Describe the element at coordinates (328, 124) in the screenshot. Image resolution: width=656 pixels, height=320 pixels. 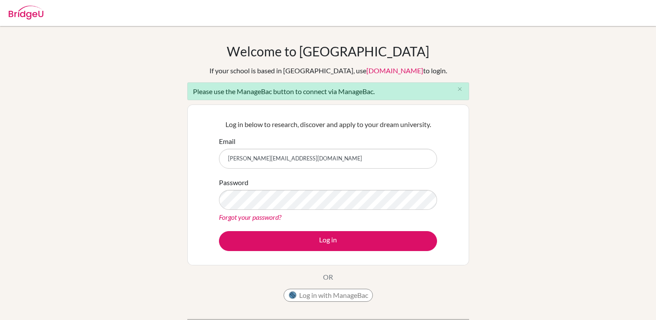
I see `p: Log in below to research, discover and apply to your dream university.` at that location.